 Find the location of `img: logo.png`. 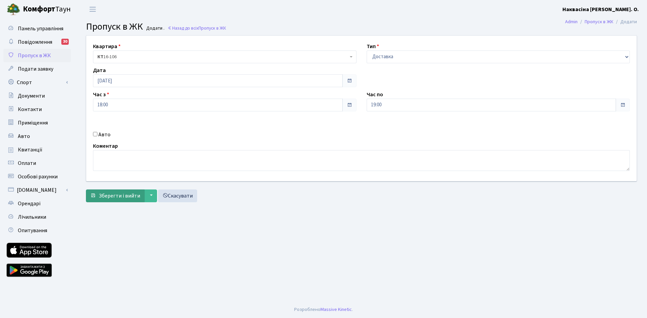

img: logo.png is located at coordinates (13, 9).